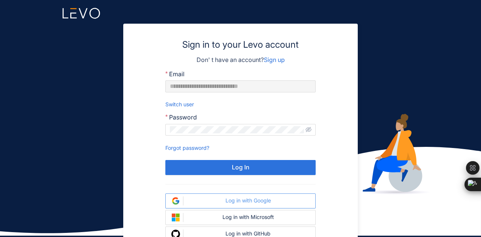  What do you see at coordinates (241, 168) in the screenshot?
I see `button: Log In` at bounding box center [241, 168].